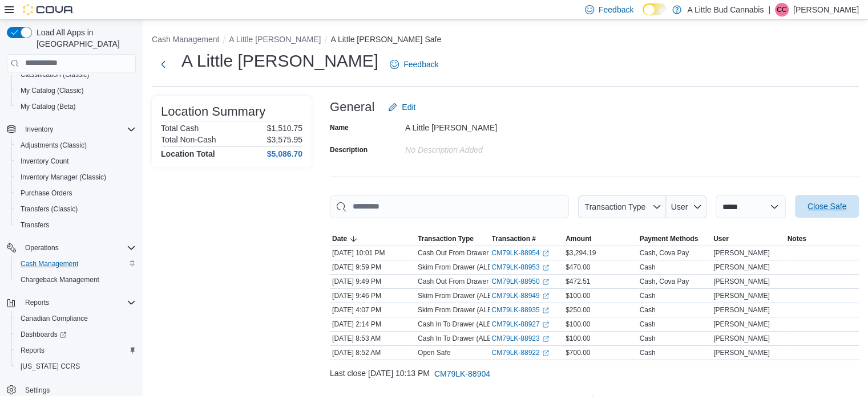 Image resolution: width=868 pixels, height=396 pixels. Describe the element at coordinates (578, 239) in the screenshot. I see `span: Amount` at that location.